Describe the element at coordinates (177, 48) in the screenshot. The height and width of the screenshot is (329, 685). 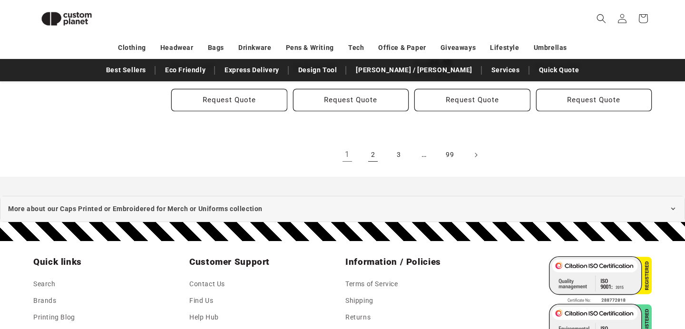
I see `a: Headwear` at that location.